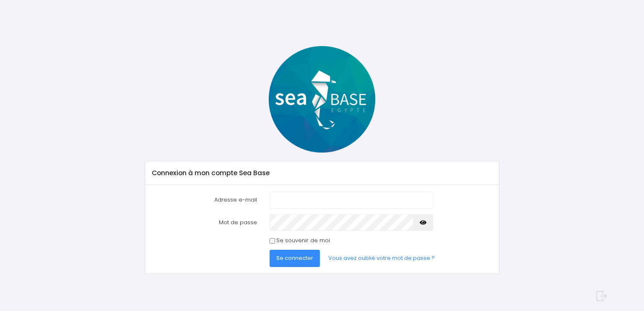 The width and height of the screenshot is (644, 311). I want to click on label: Mot de passe, so click(205, 223).